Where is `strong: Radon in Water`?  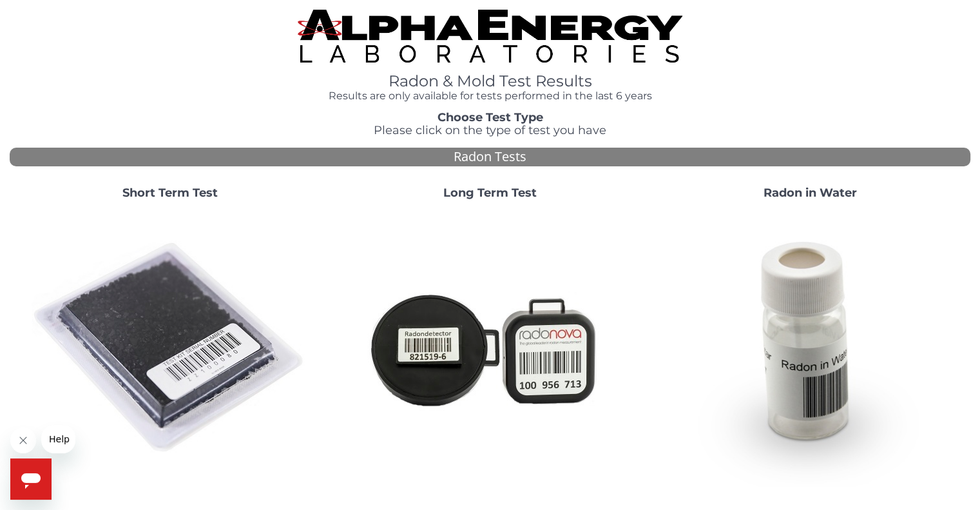 strong: Radon in Water is located at coordinates (810, 193).